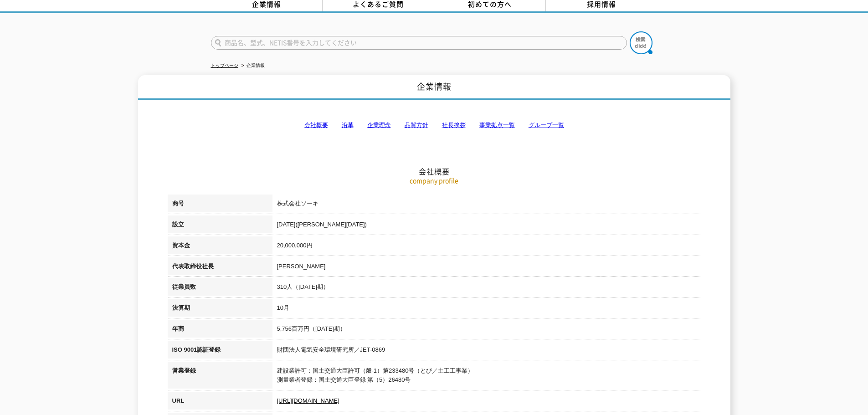  Describe the element at coordinates (220, 330) in the screenshot. I see `th: 年商` at that location.